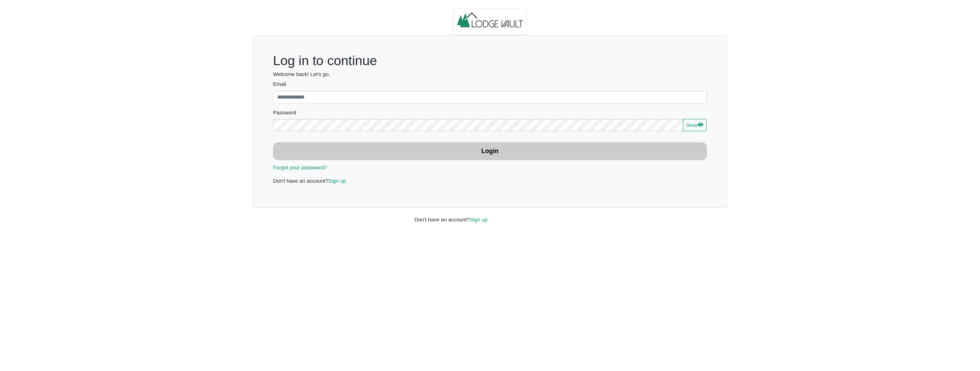 The image size is (980, 371). I want to click on button: Showeye fill, so click(695, 125).